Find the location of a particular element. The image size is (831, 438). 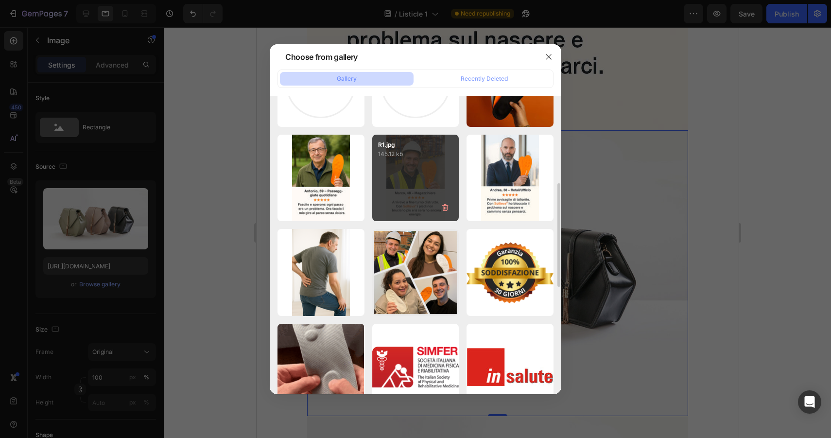

div: Choose from gallery is located at coordinates (321, 57).